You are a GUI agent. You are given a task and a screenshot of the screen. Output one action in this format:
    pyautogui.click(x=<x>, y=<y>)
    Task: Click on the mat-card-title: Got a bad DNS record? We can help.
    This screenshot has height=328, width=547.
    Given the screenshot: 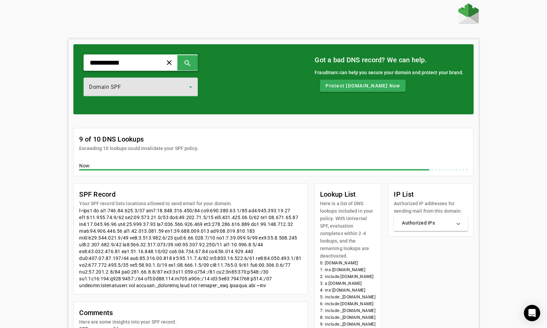 What is the action you would take?
    pyautogui.click(x=389, y=60)
    